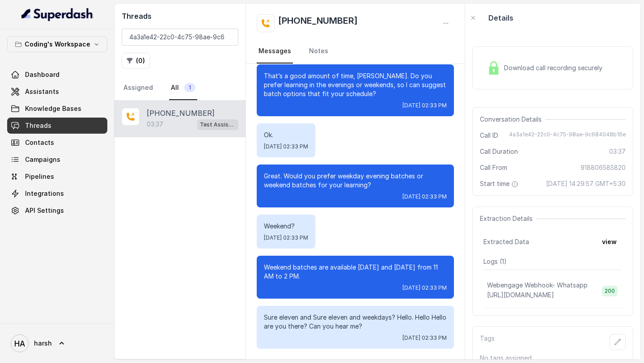 Image resolution: width=644 pixels, height=363 pixels. I want to click on span: Pipelines, so click(40, 177).